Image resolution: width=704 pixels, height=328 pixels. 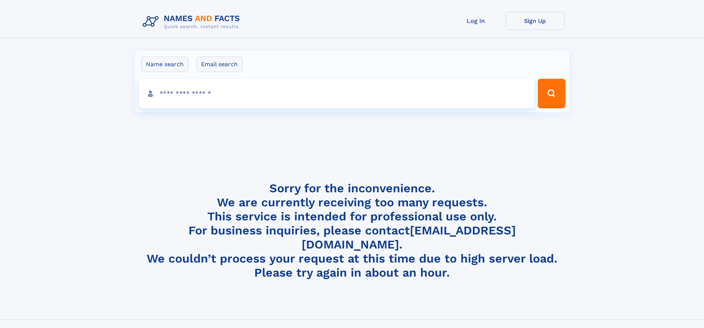 What do you see at coordinates (535, 21) in the screenshot?
I see `a: Sign Up` at bounding box center [535, 21].